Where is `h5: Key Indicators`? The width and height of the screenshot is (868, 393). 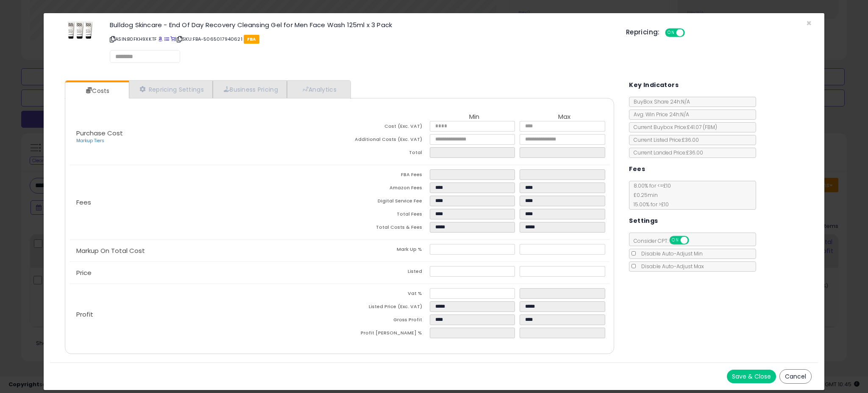 h5: Key Indicators is located at coordinates (654, 85).